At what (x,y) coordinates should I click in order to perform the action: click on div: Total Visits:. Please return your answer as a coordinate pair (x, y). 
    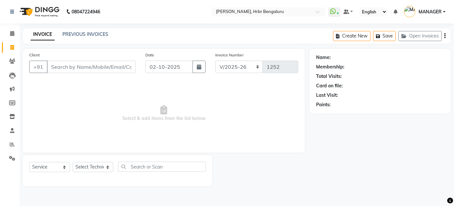
    Looking at the image, I should click on (329, 76).